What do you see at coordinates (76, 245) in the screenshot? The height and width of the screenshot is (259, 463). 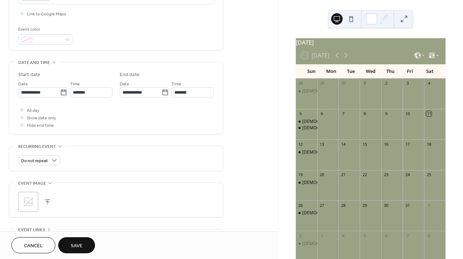 I see `button: Save` at bounding box center [76, 245].